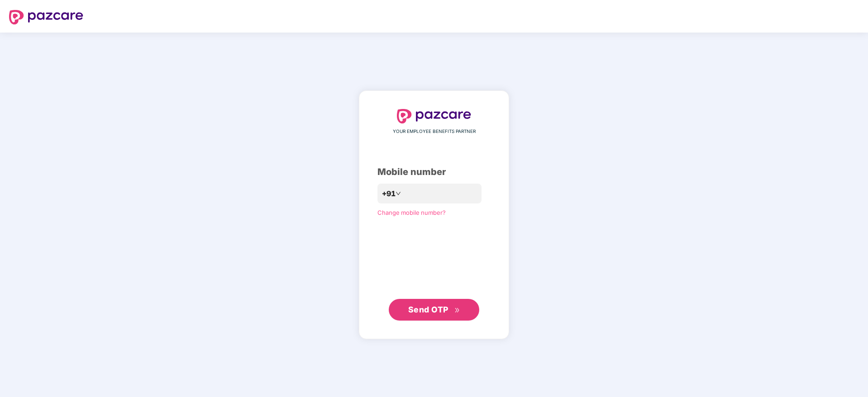  Describe the element at coordinates (428, 309) in the screenshot. I see `span: Send OTP` at that location.